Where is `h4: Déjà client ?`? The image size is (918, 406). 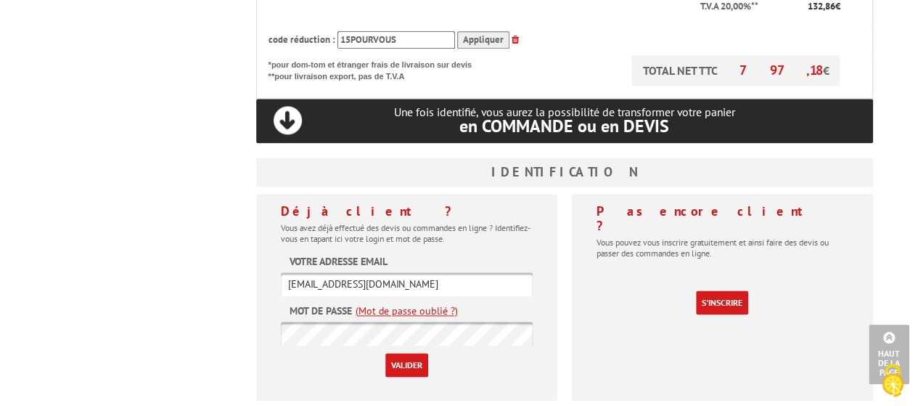 h4: Déjà client ? is located at coordinates (407, 211).